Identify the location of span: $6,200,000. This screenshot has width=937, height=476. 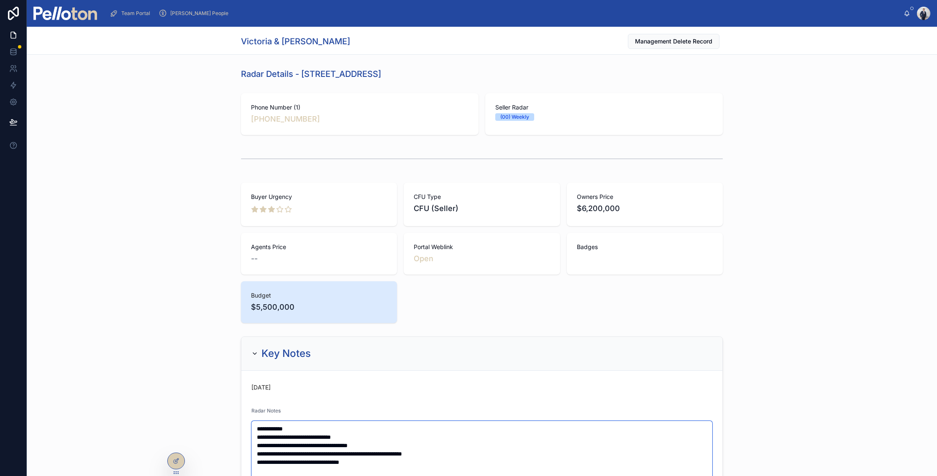
(644, 209).